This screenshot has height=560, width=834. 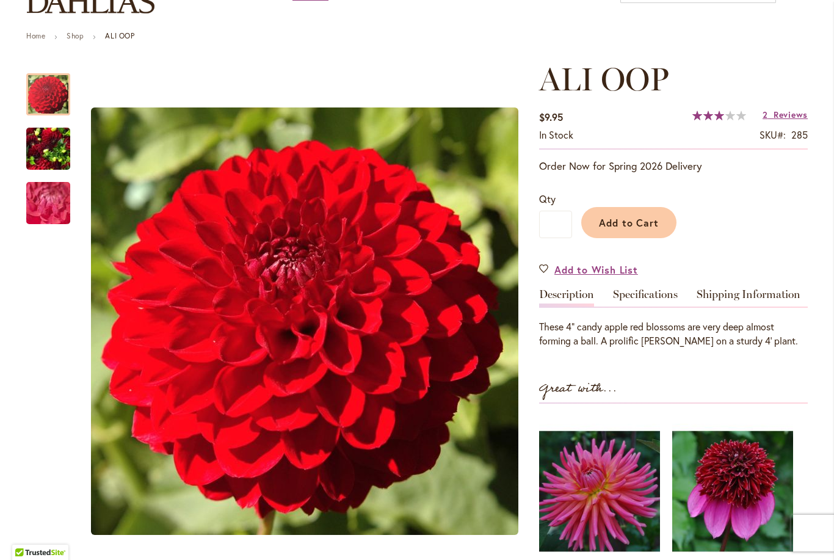 I want to click on div: Availability, so click(x=556, y=135).